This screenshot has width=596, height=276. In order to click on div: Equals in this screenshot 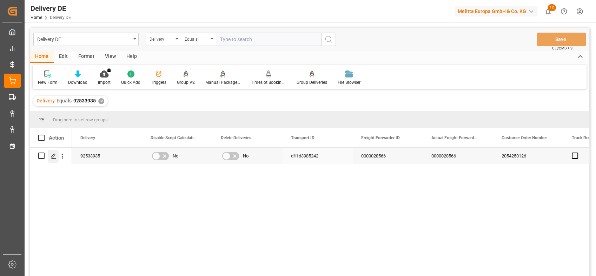, I will do `click(197, 38)`.